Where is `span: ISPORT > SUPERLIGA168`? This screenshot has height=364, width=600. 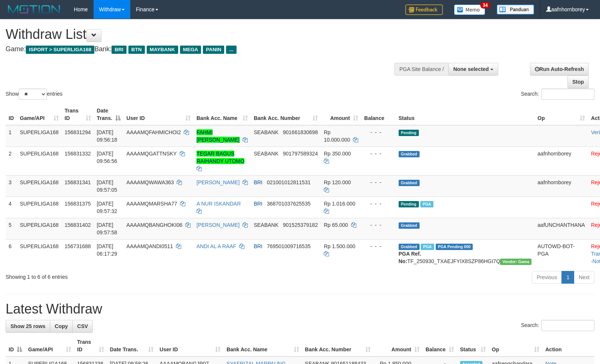 span: ISPORT > SUPERLIGA168 is located at coordinates (60, 50).